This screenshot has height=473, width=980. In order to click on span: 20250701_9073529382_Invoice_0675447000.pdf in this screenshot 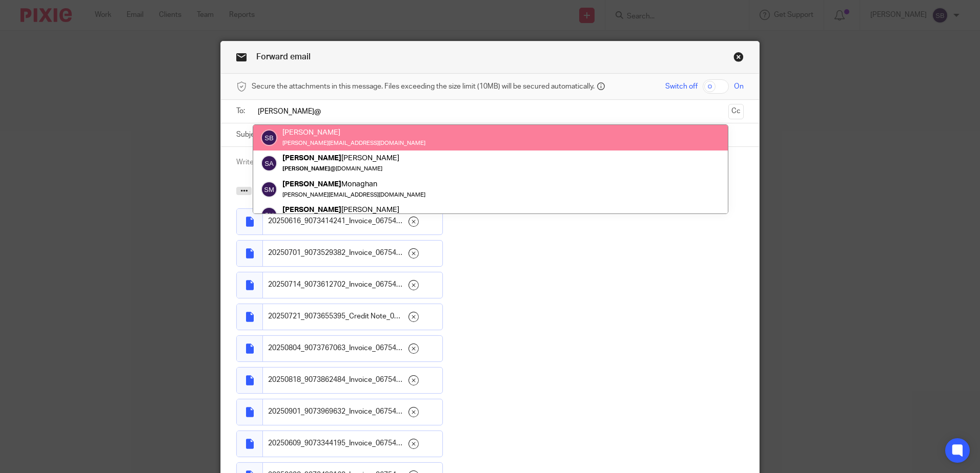, I will do `click(336, 253)`.